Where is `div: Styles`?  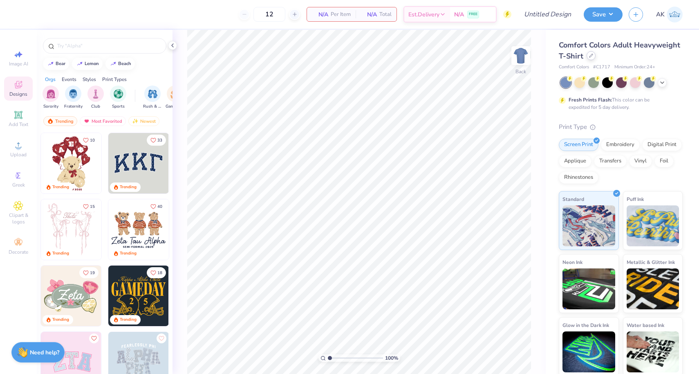
div: Styles is located at coordinates (89, 79).